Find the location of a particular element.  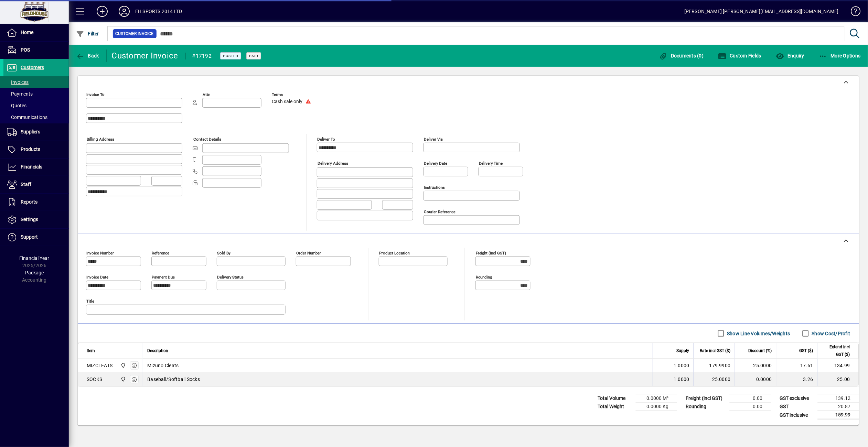

mat-label: Product location is located at coordinates (394, 253).